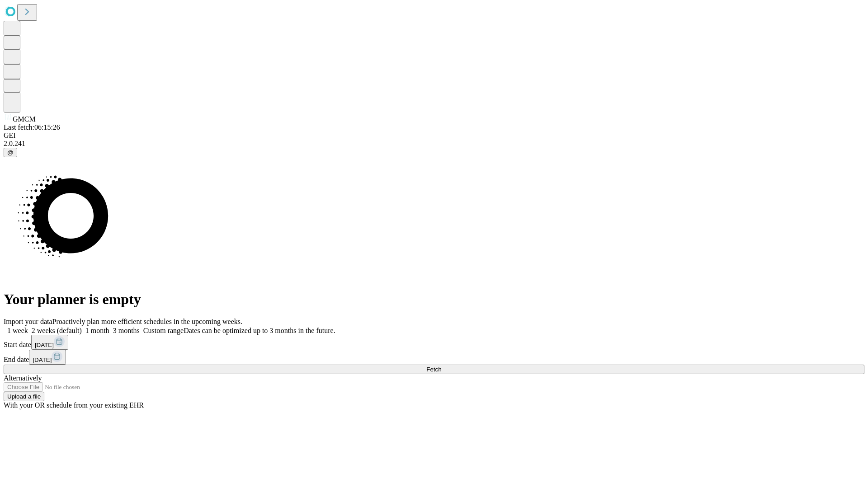 This screenshot has height=488, width=868. I want to click on span: 1 month, so click(97, 330).